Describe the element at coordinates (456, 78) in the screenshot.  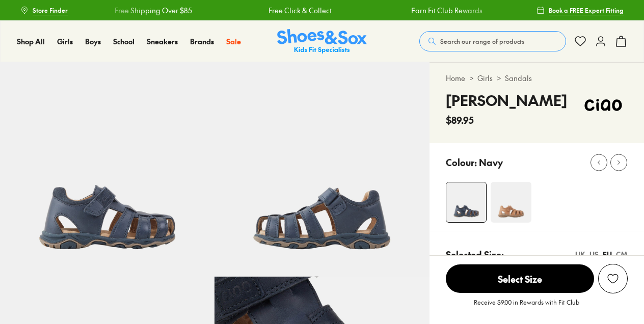
I see `a: Home` at that location.